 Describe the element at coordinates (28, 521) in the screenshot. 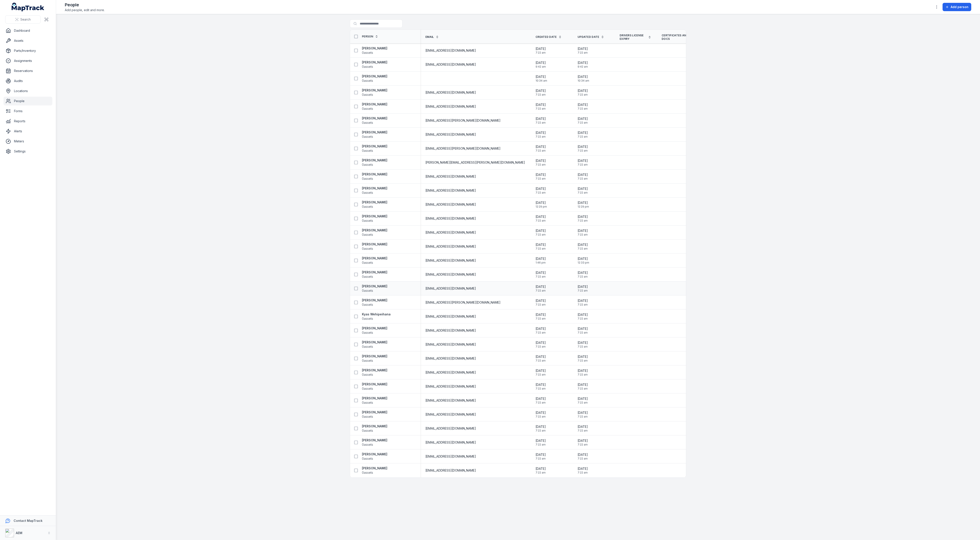

I see `strong: Contact MapTrack` at that location.